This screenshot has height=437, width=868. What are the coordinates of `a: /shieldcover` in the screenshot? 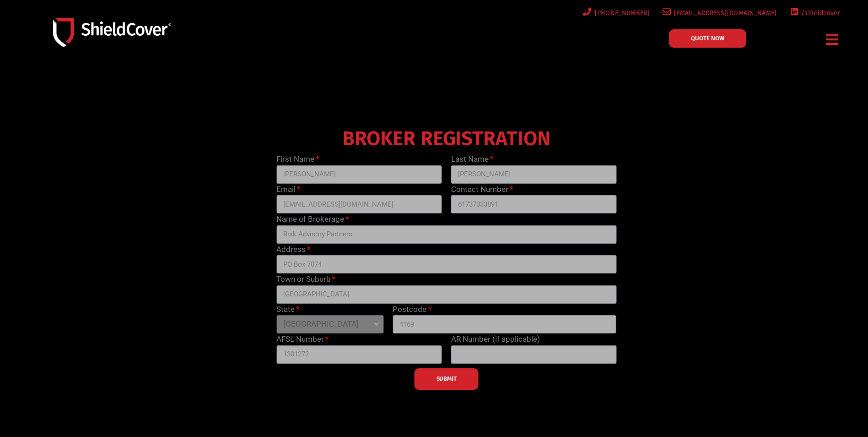 It's located at (814, 13).